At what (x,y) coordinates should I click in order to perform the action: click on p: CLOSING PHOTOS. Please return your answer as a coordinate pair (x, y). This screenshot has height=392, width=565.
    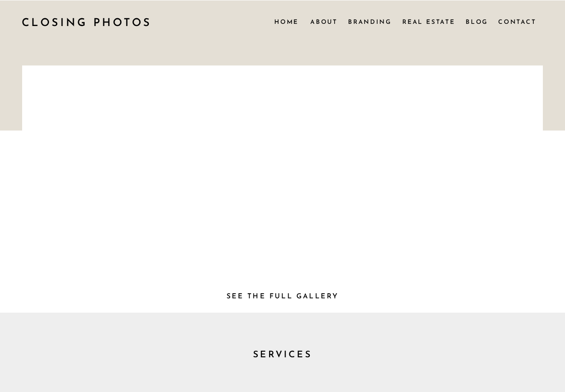
    Looking at the image, I should click on (90, 22).